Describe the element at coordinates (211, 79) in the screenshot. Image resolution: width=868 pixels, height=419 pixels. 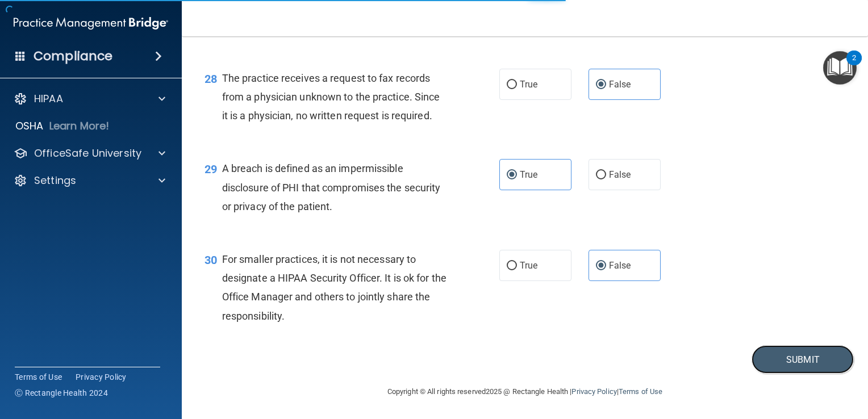
I see `span: 28` at that location.